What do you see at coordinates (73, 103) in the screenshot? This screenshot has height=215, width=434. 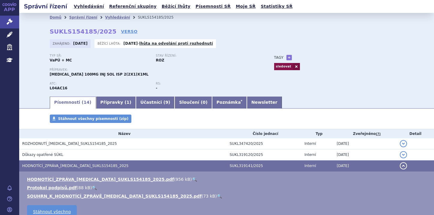 I see `a: Písemnosti (14)` at bounding box center [73, 103].